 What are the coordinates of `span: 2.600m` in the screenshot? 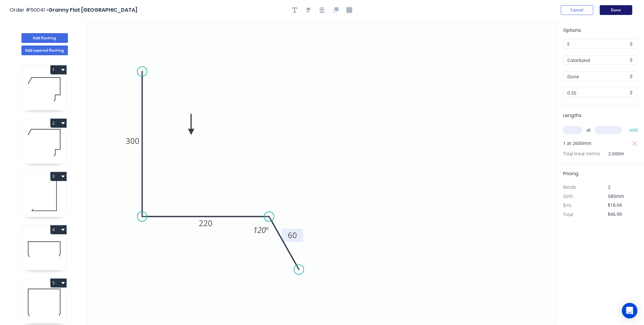 It's located at (613, 154).